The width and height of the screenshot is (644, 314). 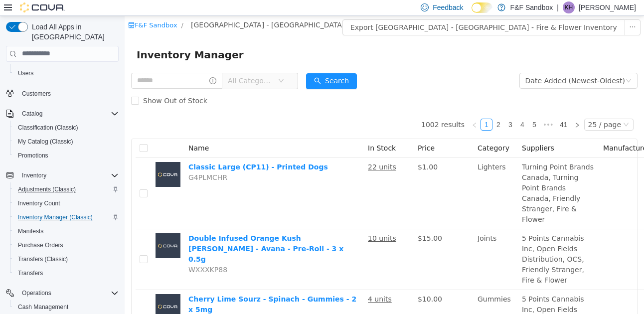 I want to click on li: Previous Page, so click(x=350, y=109).